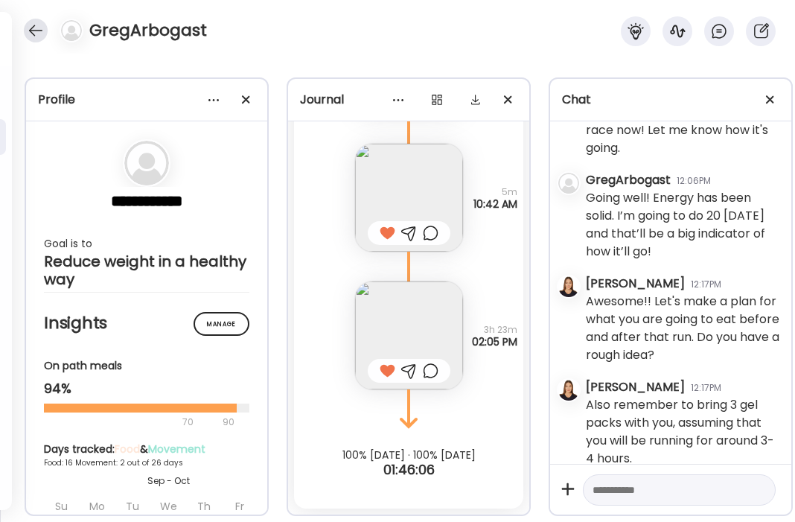 The height and width of the screenshot is (522, 795). What do you see at coordinates (694, 181) in the screenshot?
I see `div: 12:06PM` at bounding box center [694, 181].